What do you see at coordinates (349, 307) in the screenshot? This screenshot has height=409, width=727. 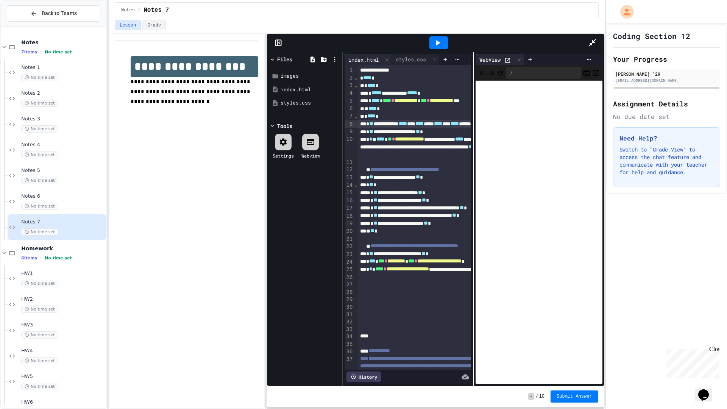 I see `div: 30` at bounding box center [349, 307].